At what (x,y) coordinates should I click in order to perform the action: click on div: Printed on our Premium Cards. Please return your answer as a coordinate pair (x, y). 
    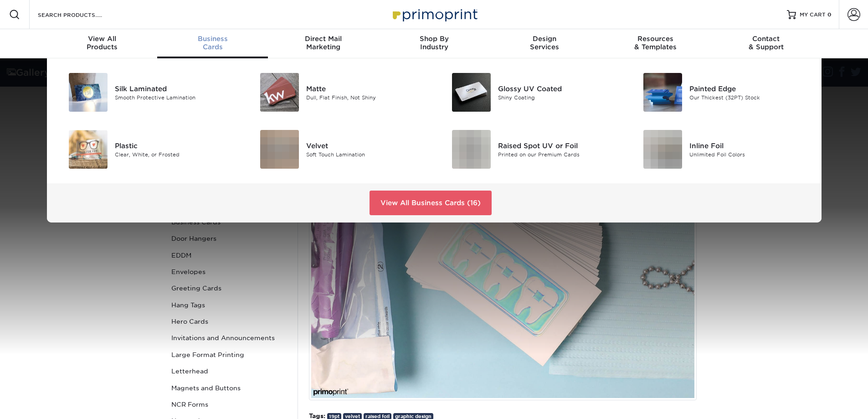
    Looking at the image, I should click on (559, 154).